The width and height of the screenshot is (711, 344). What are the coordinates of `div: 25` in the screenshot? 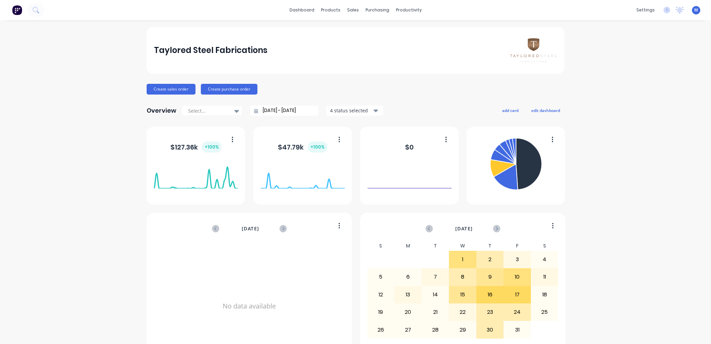 It's located at (545, 312).